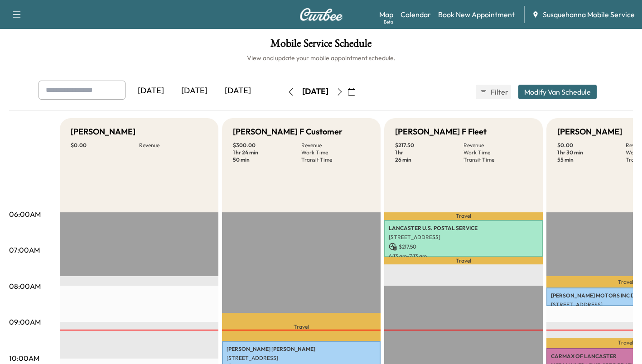 Image resolution: width=642 pixels, height=364 pixels. I want to click on p: 26 min, so click(429, 160).